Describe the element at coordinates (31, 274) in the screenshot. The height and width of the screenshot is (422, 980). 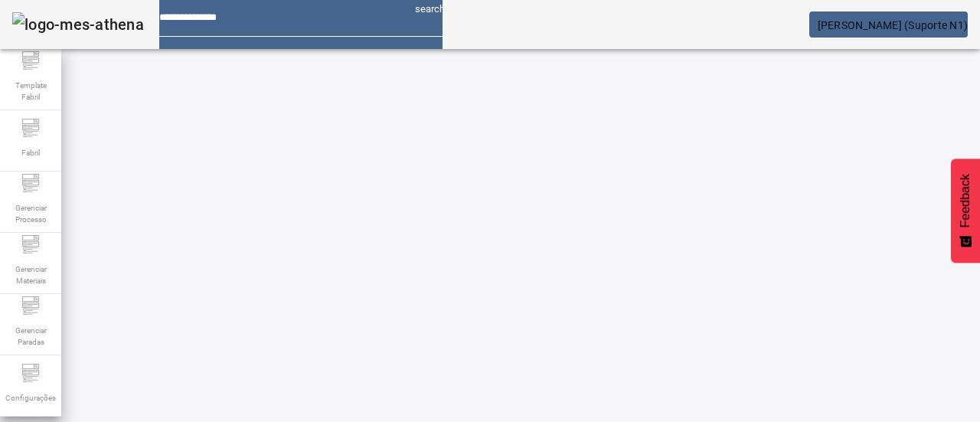
I see `span: Gerenciar Materiais` at that location.